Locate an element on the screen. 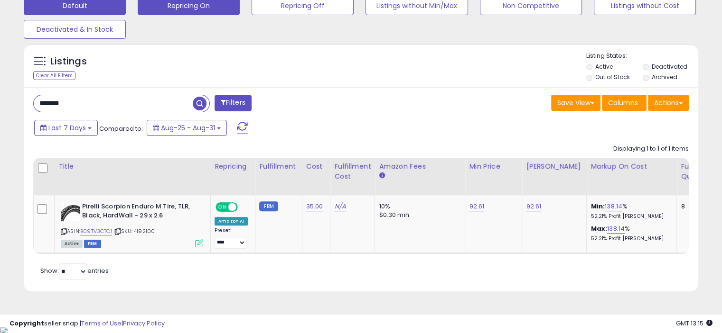 The height and width of the screenshot is (333, 722). b: Max: is located at coordinates (598, 229).